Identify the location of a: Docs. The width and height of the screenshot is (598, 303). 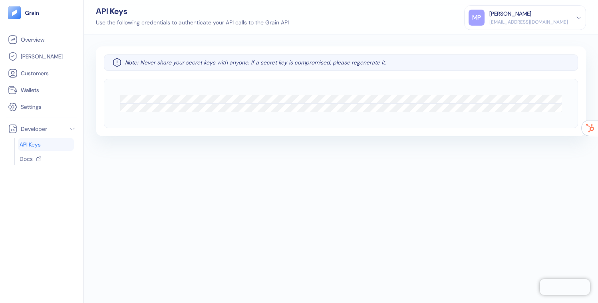
(45, 159).